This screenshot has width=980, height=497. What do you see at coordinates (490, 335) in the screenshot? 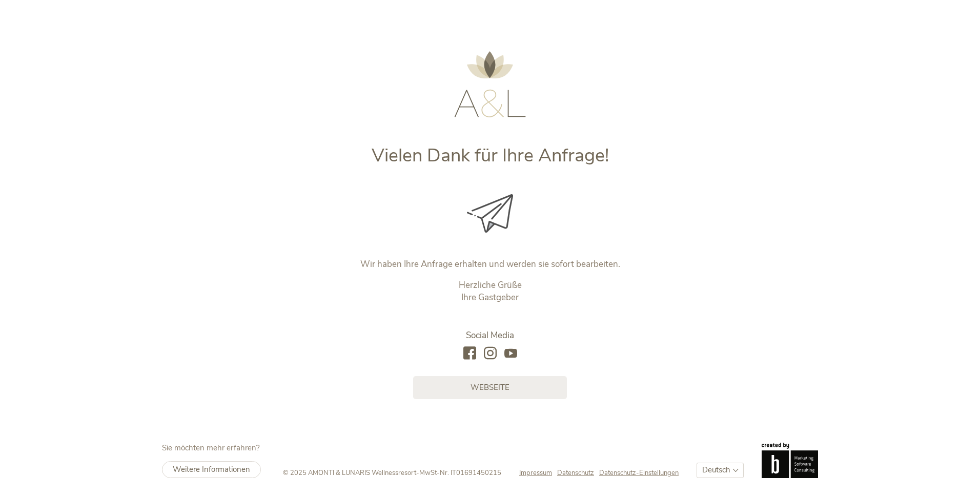
I see `span: Social Media` at bounding box center [490, 335].